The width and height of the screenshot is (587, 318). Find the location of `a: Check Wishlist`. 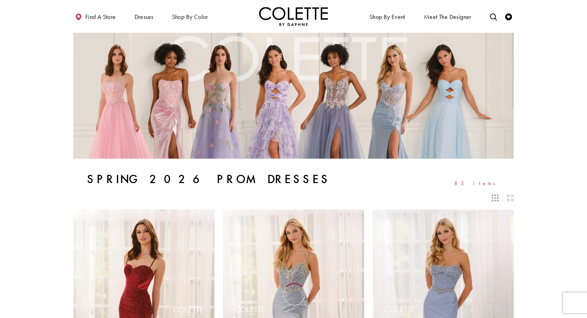

a: Check Wishlist is located at coordinates (509, 16).